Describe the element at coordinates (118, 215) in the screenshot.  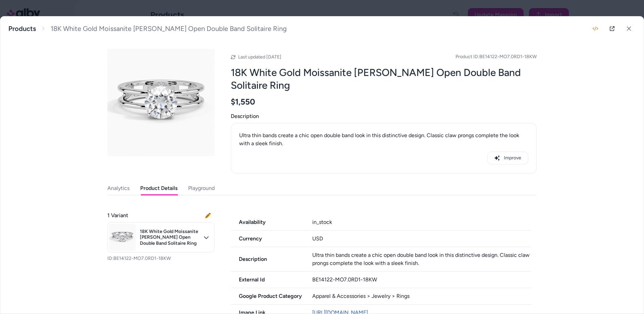
I see `span: 1 Variant` at that location.